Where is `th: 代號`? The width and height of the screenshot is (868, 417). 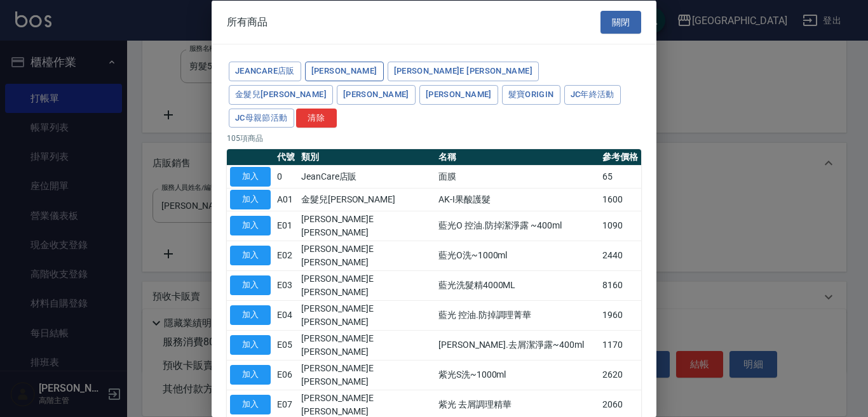
th: 代號 is located at coordinates (286, 157).